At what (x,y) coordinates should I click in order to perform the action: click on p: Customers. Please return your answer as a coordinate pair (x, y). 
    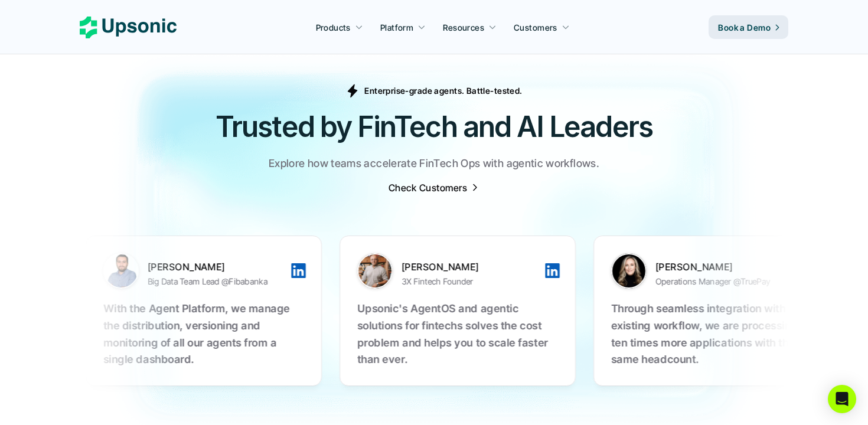
    Looking at the image, I should click on (535, 27).